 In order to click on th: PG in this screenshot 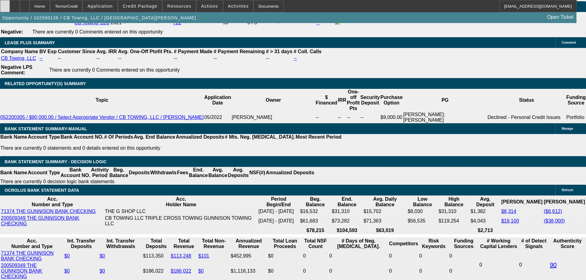, I will do `click(445, 100)`.